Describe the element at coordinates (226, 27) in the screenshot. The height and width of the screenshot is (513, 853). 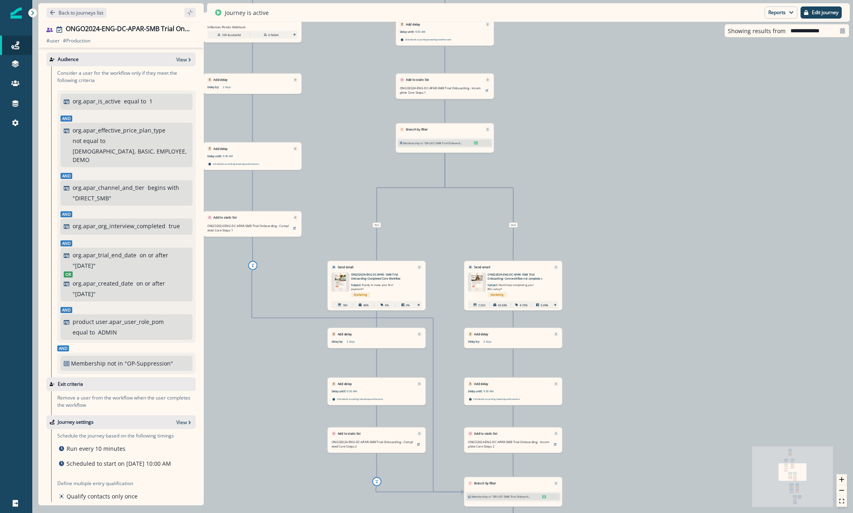
I see `p: Inflection-Pendo Webhook` at that location.